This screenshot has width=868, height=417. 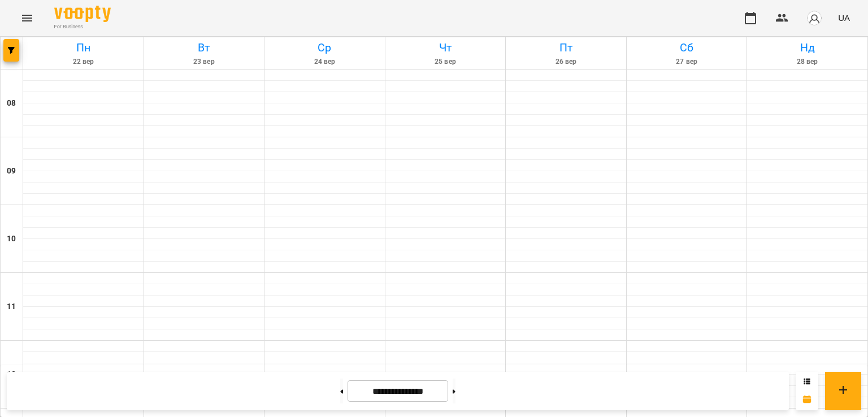 I want to click on h6: Пт, so click(x=566, y=48).